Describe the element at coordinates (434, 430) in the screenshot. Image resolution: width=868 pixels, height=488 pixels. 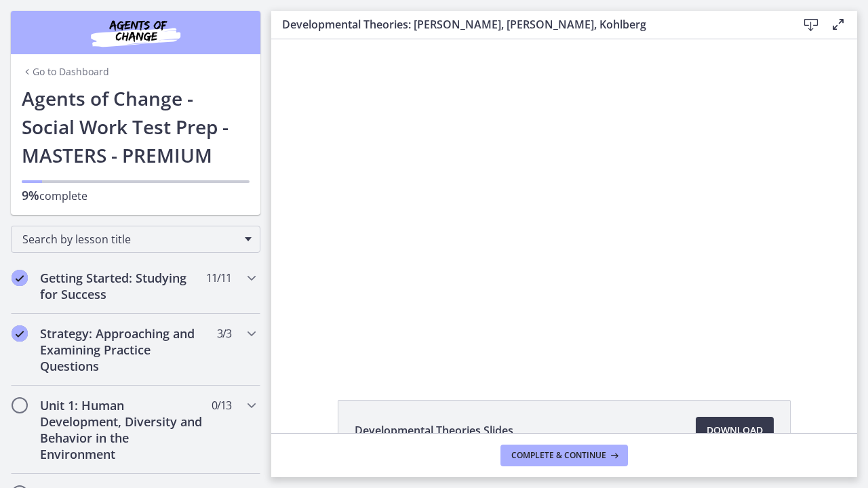
I see `span: Developmental Theories Slides` at that location.